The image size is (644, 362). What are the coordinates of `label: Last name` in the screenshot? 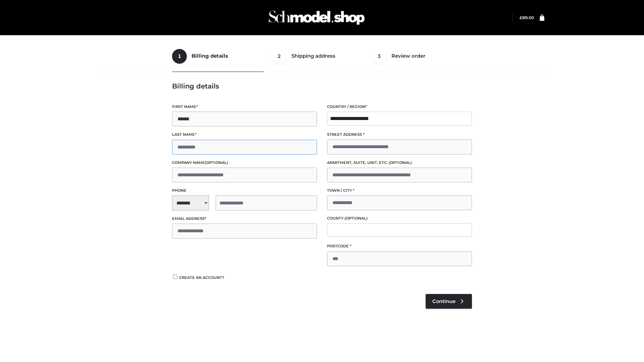 It's located at (244, 134).